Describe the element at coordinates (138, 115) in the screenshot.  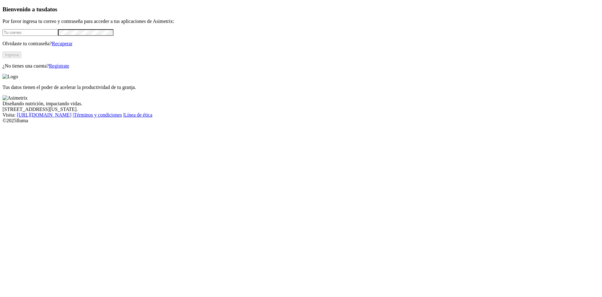
I see `a: Línea de ética` at that location.